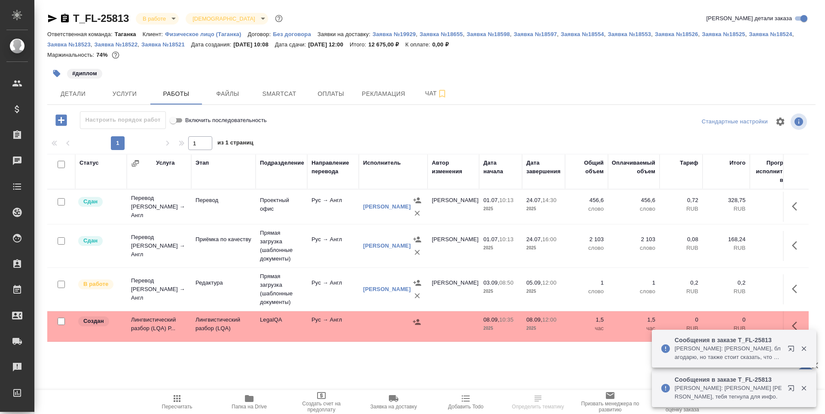 The width and height of the screenshot is (825, 414). Describe the element at coordinates (681, 200) in the screenshot. I see `p: 0,72` at that location.